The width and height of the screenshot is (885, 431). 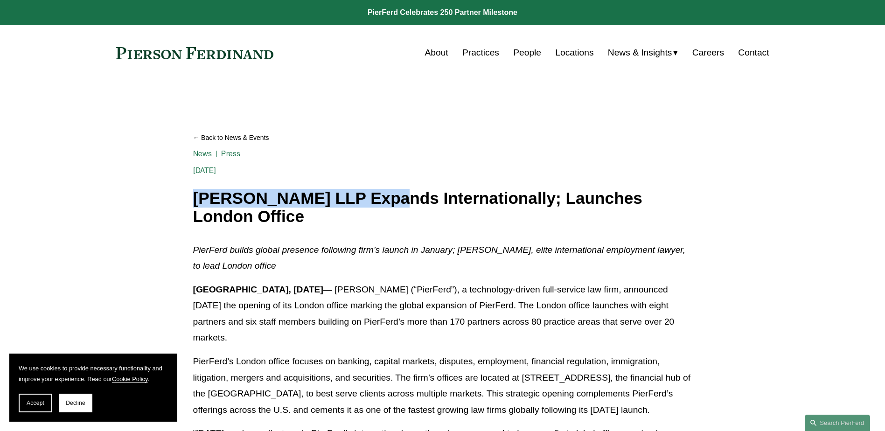 I want to click on a: Careers, so click(x=709, y=53).